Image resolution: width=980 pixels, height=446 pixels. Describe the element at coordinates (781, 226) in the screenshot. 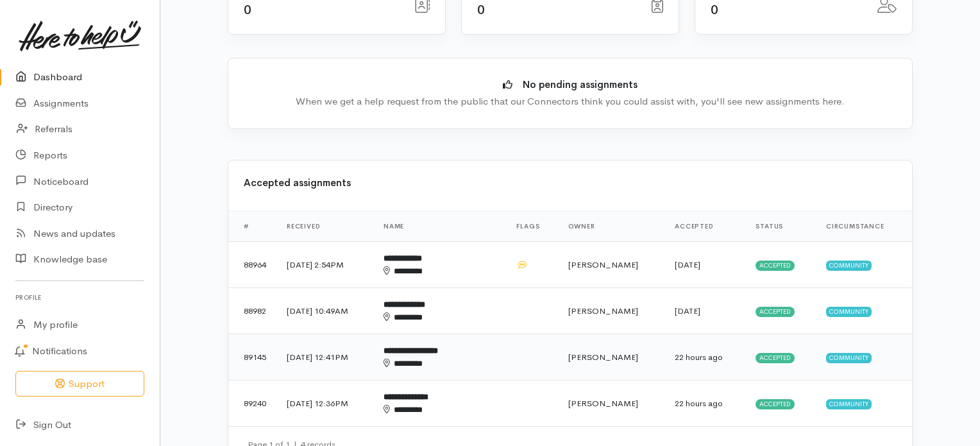

I see `th: Status` at that location.